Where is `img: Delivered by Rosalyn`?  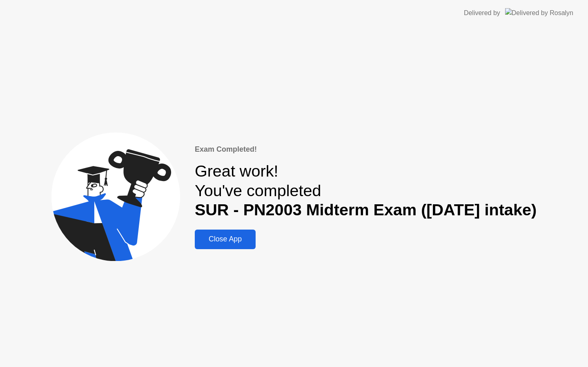 img: Delivered by Rosalyn is located at coordinates (539, 13).